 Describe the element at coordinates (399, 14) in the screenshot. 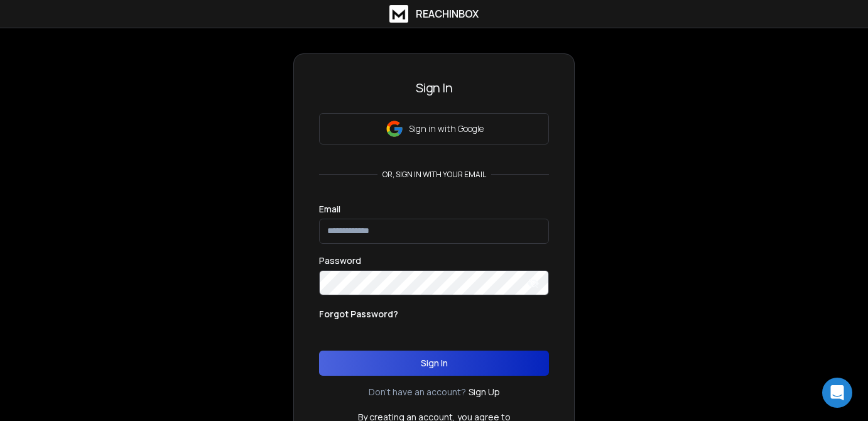

I see `img: logo` at that location.